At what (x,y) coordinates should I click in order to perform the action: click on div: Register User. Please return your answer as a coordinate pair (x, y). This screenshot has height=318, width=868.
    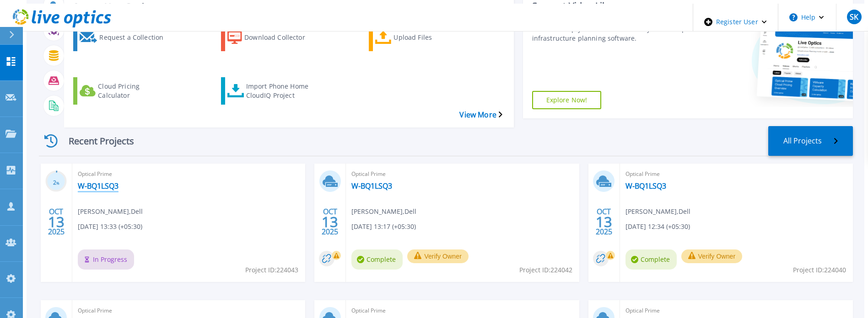
    Looking at the image, I should click on (735, 22).